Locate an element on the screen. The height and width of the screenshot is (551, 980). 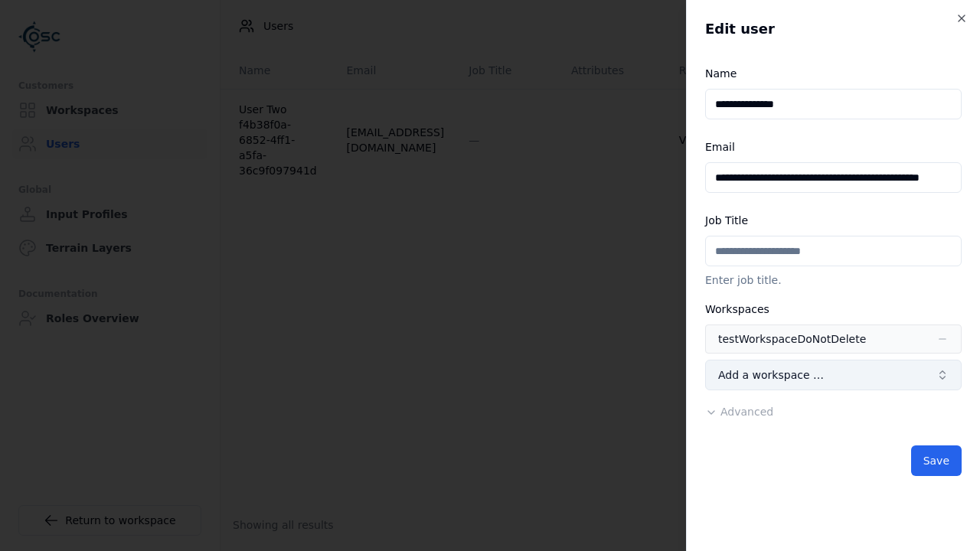
div: testWorkspaceDoNotDelete is located at coordinates (792, 339).